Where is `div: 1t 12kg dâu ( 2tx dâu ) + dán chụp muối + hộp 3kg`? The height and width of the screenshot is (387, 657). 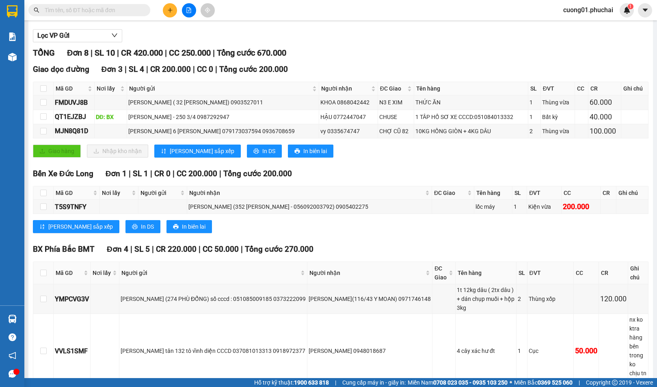
div: 1t 12kg dâu ( 2tx dâu ) + dán chụp muối + hộp 3kg is located at coordinates (486, 299).